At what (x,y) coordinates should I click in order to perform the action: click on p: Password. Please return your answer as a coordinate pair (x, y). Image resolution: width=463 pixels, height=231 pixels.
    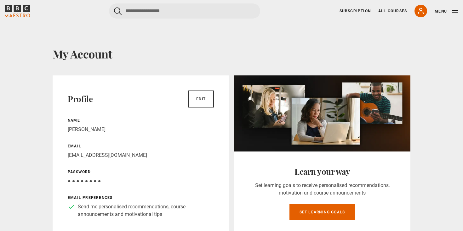
    Looking at the image, I should click on (141, 172).